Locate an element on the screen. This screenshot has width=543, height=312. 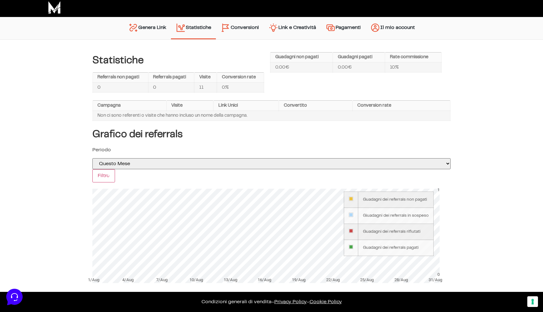
div: 7/Aug is located at coordinates (162, 280).